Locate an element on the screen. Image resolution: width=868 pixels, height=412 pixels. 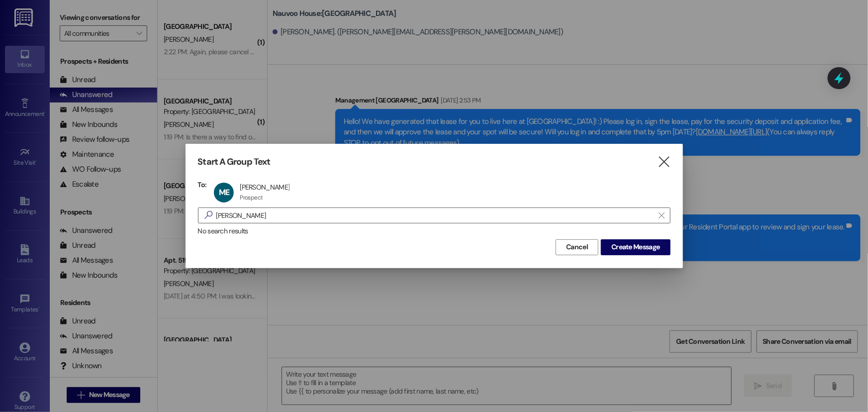
span: Cancel is located at coordinates (577, 247).